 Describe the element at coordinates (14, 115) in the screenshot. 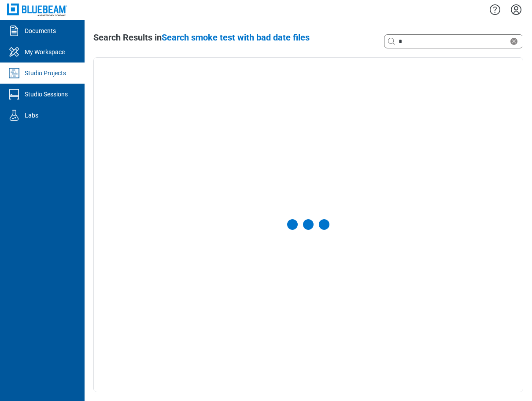

I see `svg: Labs` at that location.